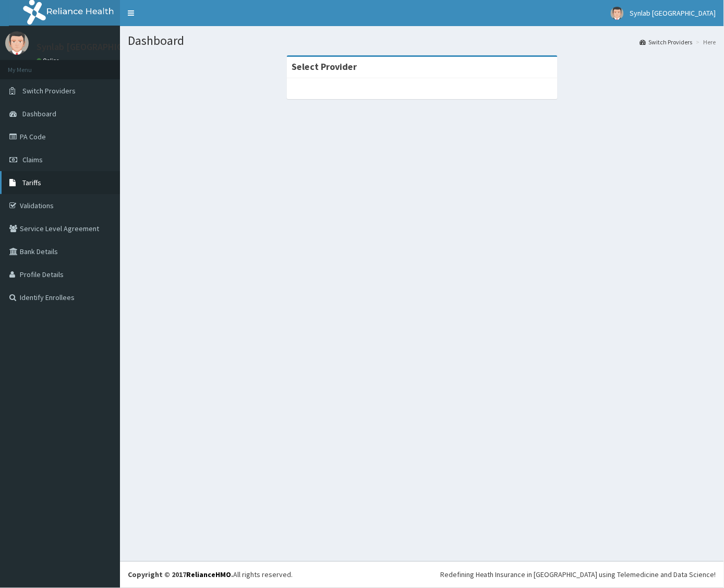 This screenshot has width=724, height=588. Describe the element at coordinates (422, 574) in the screenshot. I see `footer: All rights reserved.` at that location.